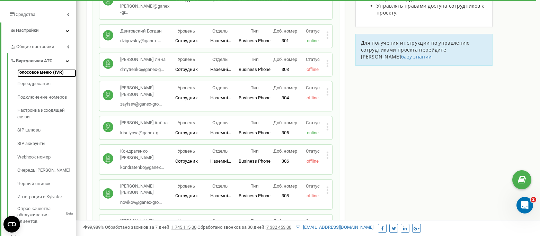 The image size is (540, 236). Describe the element at coordinates (35, 47) in the screenshot. I see `span: Общие настройки` at that location.